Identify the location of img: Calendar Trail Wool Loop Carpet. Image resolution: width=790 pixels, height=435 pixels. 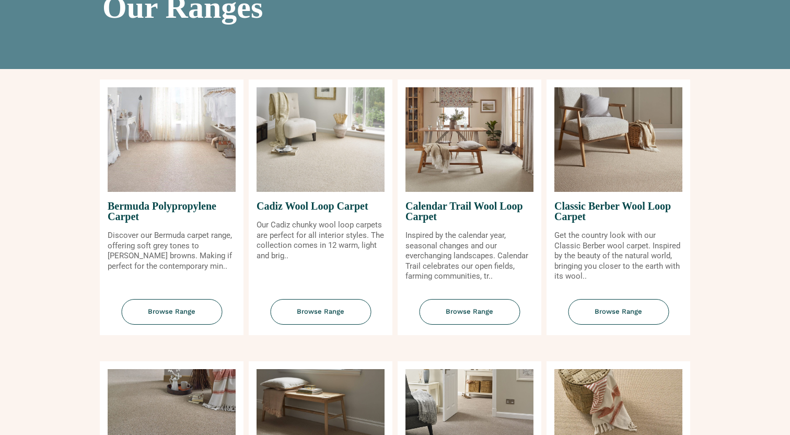
(469, 140).